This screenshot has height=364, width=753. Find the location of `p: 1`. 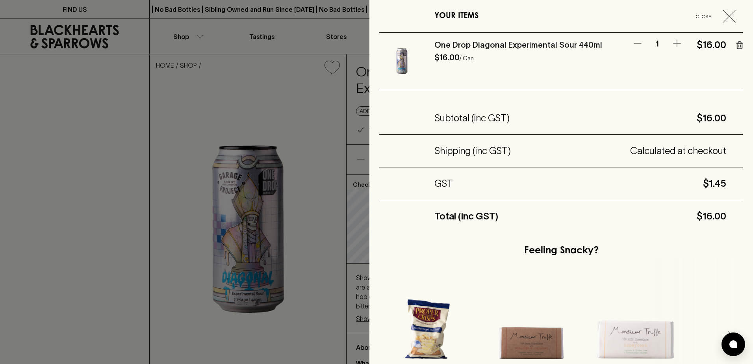

p: 1 is located at coordinates (658, 44).